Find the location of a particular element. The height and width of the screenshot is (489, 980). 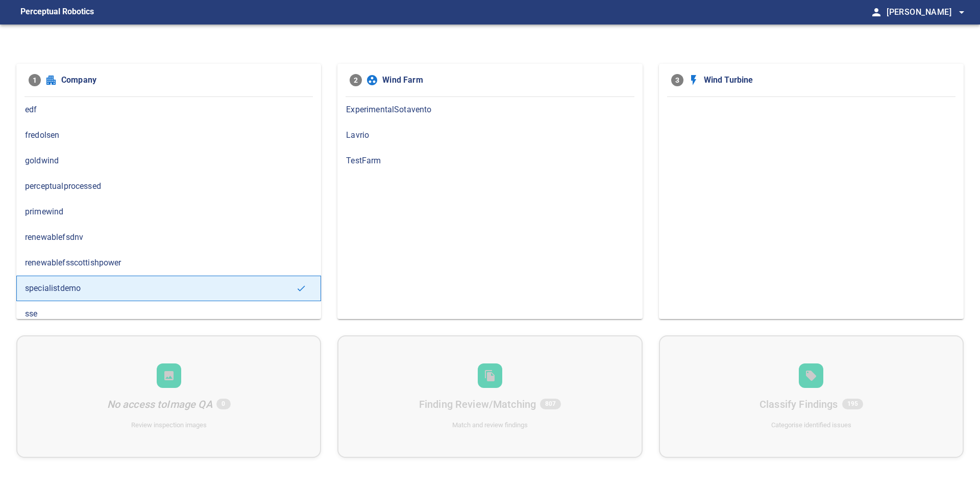

span: 1 is located at coordinates (34, 80).